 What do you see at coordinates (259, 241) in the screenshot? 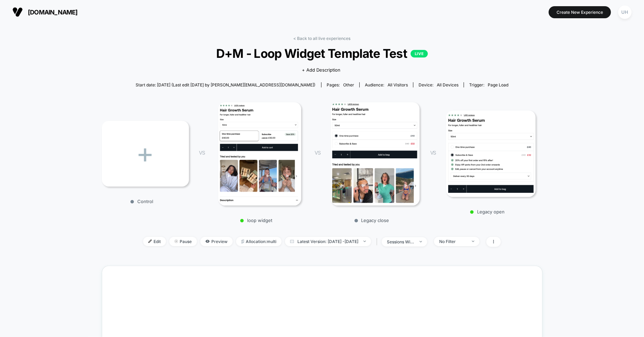
I see `span: Allocation: multi` at bounding box center [259, 241].